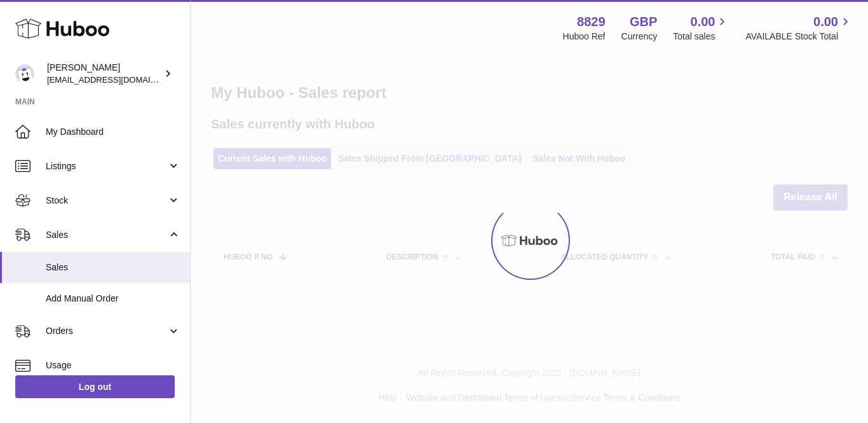  Describe the element at coordinates (643, 22) in the screenshot. I see `strong: GBP` at that location.